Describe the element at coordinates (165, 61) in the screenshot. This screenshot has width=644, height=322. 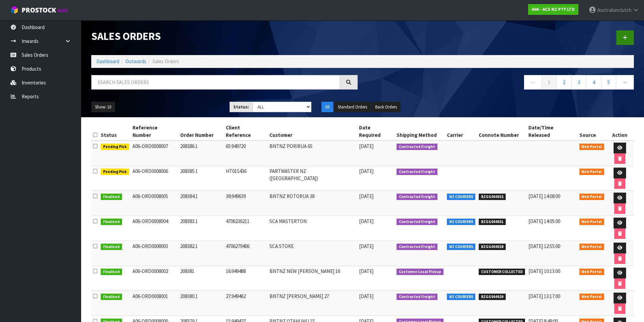
I see `span: Sales Orders` at that location.